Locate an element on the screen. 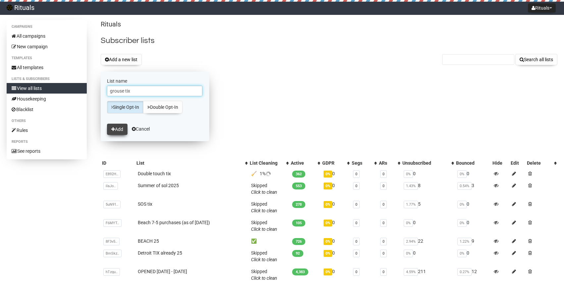  td: 3 is located at coordinates (473, 189).